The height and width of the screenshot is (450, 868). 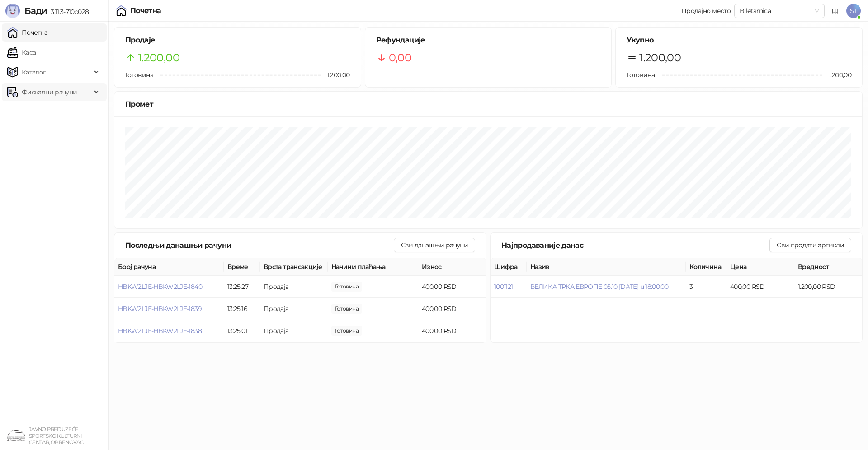 I want to click on span: HBKW2LJE-HBKW2LJE-1839, so click(x=159, y=309).